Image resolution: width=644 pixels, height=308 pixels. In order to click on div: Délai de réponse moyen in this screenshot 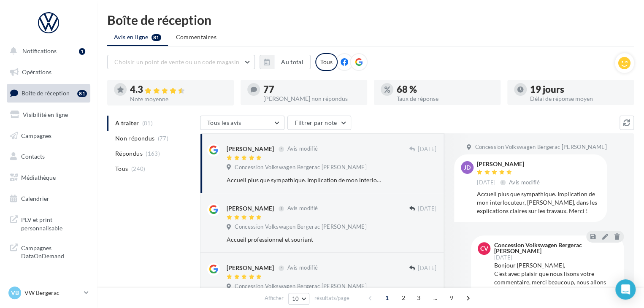, I will do `click(579, 99)`.